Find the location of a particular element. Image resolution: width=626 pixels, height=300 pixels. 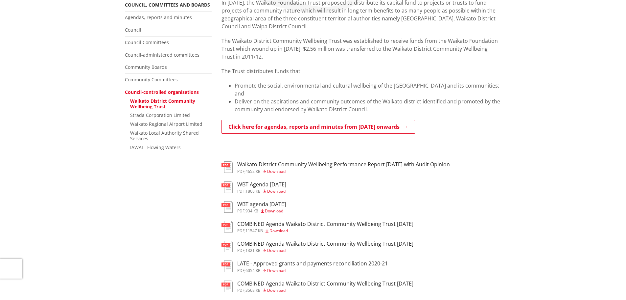

a: Agendas, reports and minutes is located at coordinates (158, 17).